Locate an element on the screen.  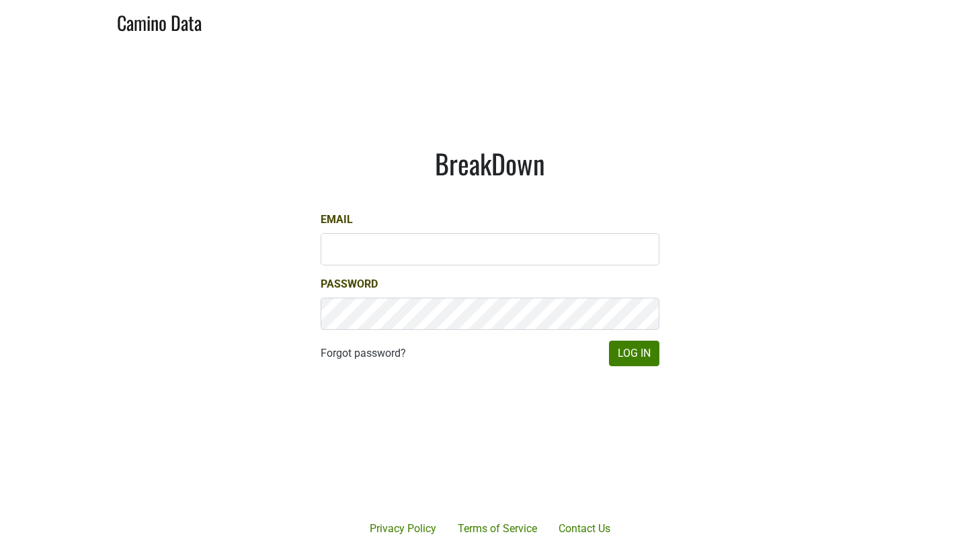
a: Terms of Service is located at coordinates (498, 529).